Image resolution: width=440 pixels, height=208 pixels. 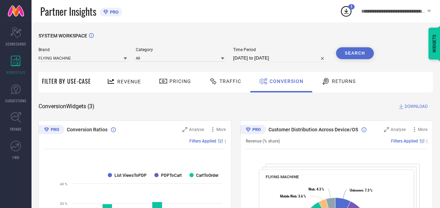 What do you see at coordinates (417, 107) in the screenshot?
I see `span: DOWNLOAD` at bounding box center [417, 107].